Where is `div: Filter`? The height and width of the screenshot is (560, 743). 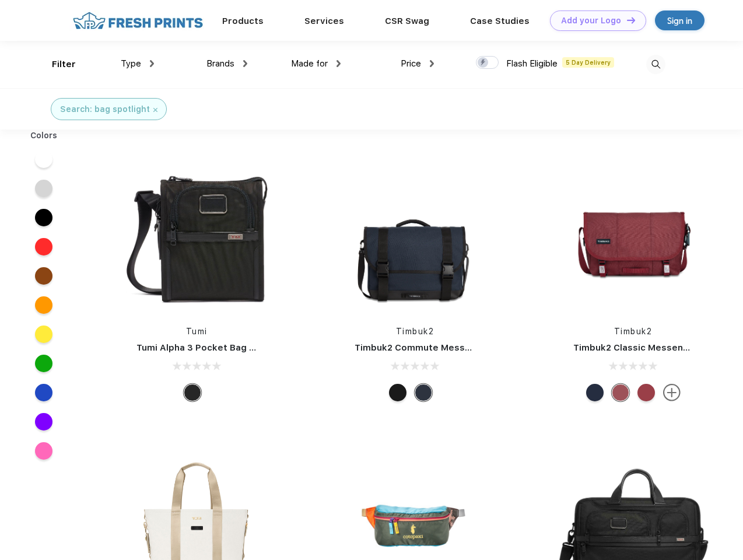
div: Filter is located at coordinates (64, 65).